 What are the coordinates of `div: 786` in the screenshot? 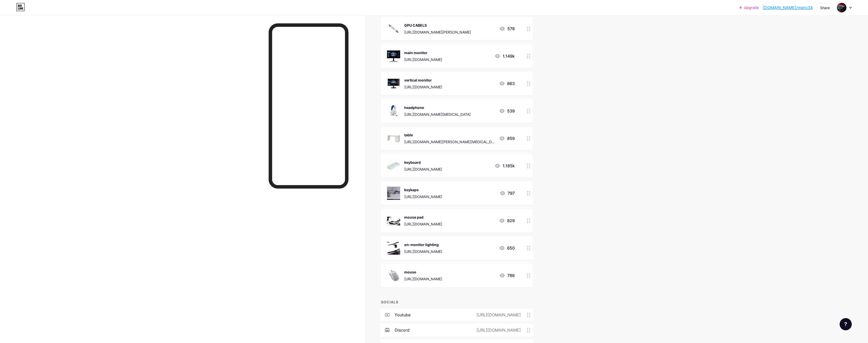 It's located at (507, 275).